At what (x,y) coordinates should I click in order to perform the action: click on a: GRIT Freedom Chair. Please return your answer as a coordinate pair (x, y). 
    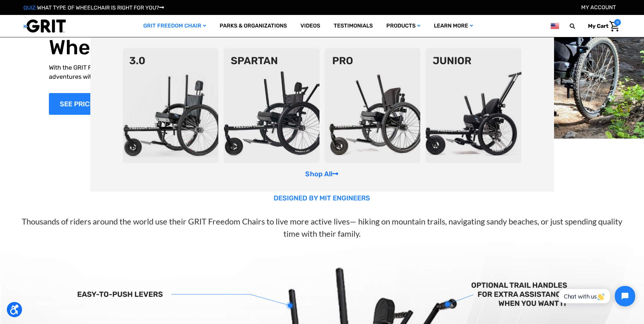
    Looking at the image, I should click on (175, 26).